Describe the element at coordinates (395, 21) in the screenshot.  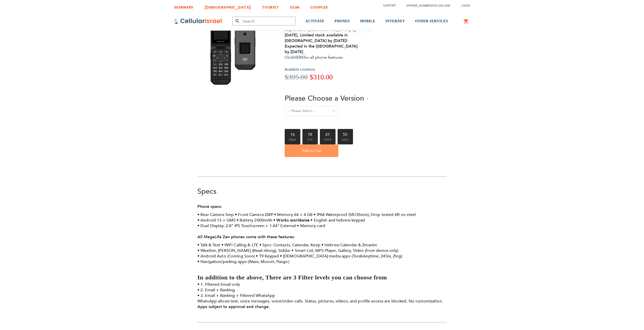
I see `span: INTERNET` at that location.